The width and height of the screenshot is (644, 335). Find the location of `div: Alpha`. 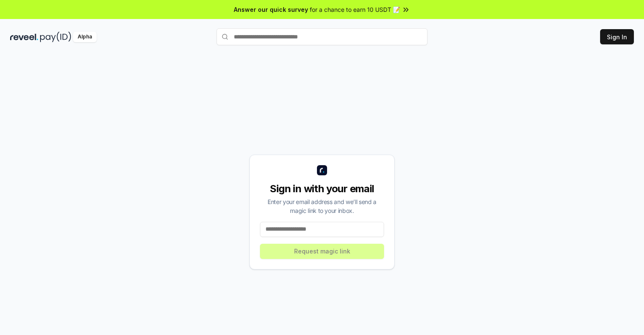

div: Alpha is located at coordinates (85, 37).